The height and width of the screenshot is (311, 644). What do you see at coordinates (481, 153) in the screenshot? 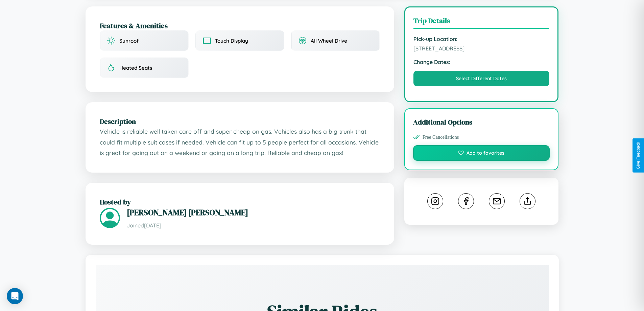
I see `button: Add to favorites` at bounding box center [481, 153].